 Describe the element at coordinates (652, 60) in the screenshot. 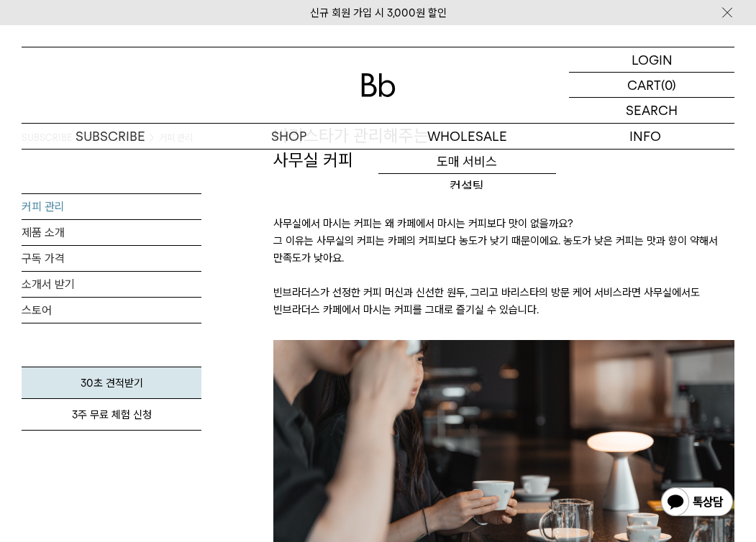

I see `a: LOGIN` at that location.